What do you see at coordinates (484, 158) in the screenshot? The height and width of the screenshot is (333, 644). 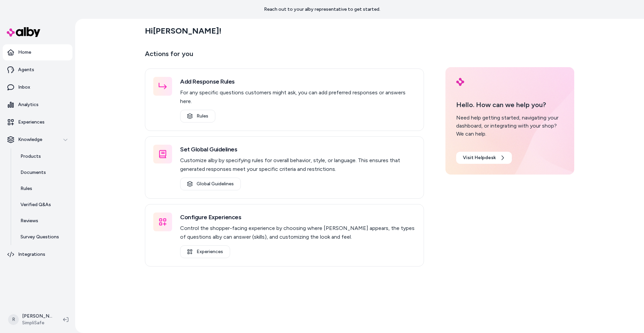 I see `a: Visit Helpdesk` at bounding box center [484, 158].